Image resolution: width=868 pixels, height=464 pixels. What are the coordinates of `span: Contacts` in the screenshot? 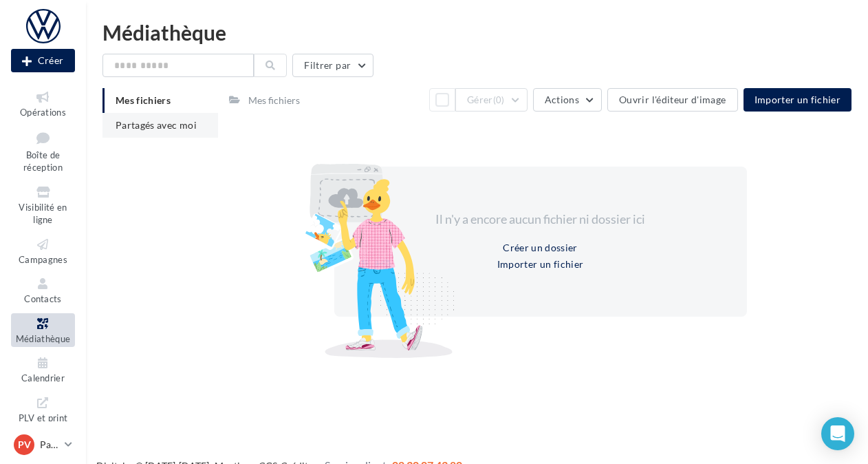 It's located at (43, 299).